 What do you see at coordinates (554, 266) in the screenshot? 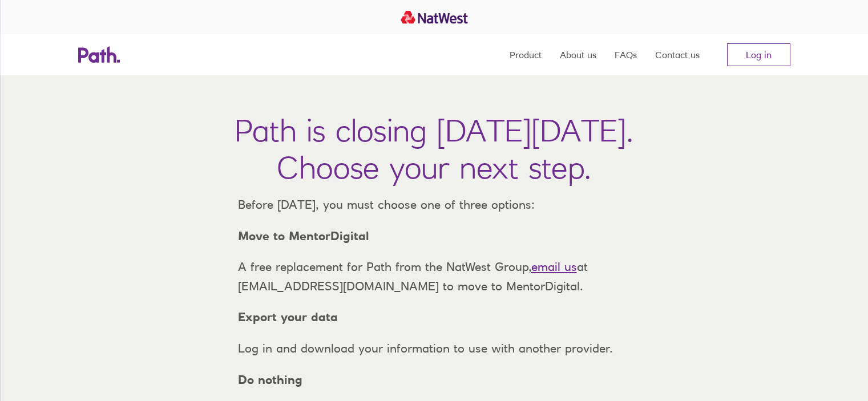
I see `a: email us` at bounding box center [554, 266].